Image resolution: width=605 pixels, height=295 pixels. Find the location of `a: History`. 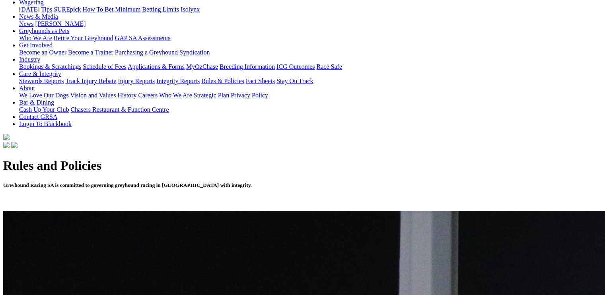

a: History is located at coordinates (127, 95).